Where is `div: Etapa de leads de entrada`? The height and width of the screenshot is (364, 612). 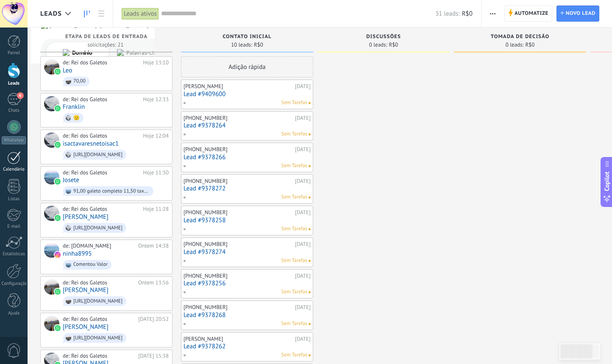
div: Etapa de leads de entrada is located at coordinates (106, 37).